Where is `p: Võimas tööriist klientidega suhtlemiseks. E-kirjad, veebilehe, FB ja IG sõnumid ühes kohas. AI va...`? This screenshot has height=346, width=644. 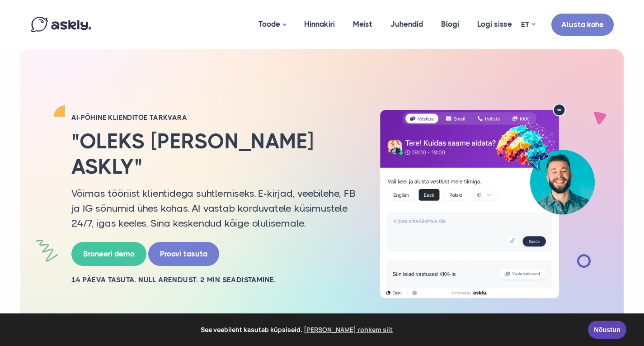 p: Võimas tööriist klientidega suhtlemiseks. E-kirjad, veebilehe, FB ja IG sõnumid ühes kohas. AI va... is located at coordinates (213, 208).